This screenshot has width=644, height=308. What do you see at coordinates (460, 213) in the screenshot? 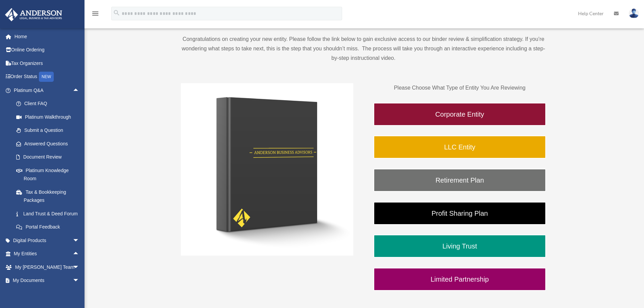
I see `a: Profit Sharing Plan` at bounding box center [460, 213].